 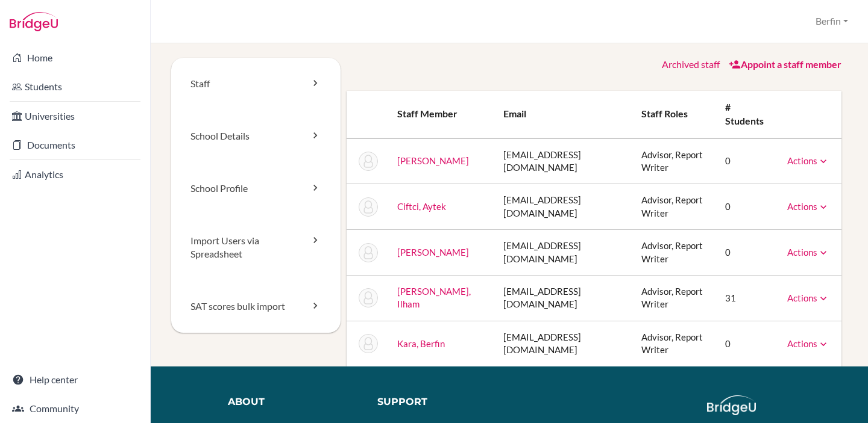 What do you see at coordinates (256, 248) in the screenshot?
I see `a: Import Users via Spreadsheet` at bounding box center [256, 248].